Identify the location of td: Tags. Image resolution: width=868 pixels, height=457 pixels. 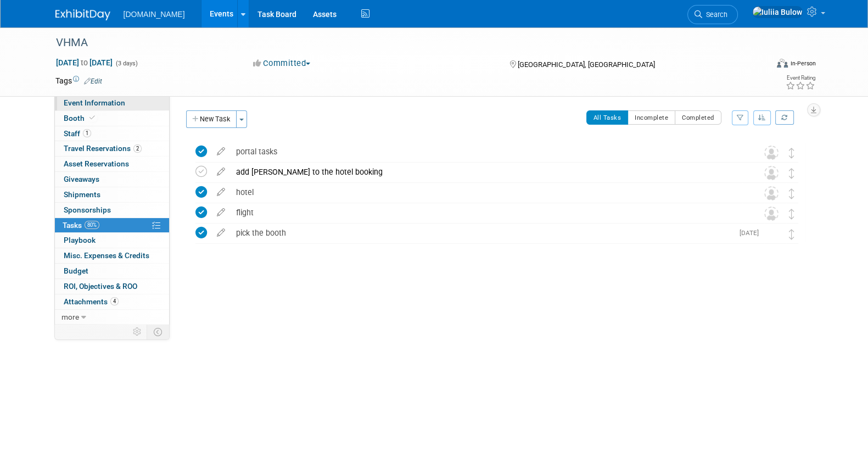
(79, 81).